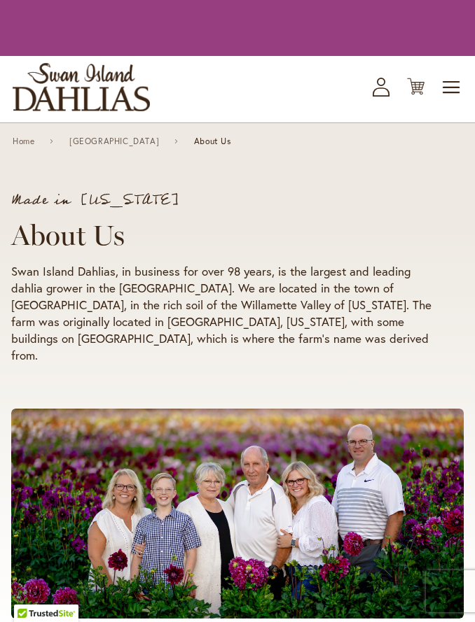 This screenshot has height=622, width=475. Describe the element at coordinates (23, 141) in the screenshot. I see `a: Home` at that location.